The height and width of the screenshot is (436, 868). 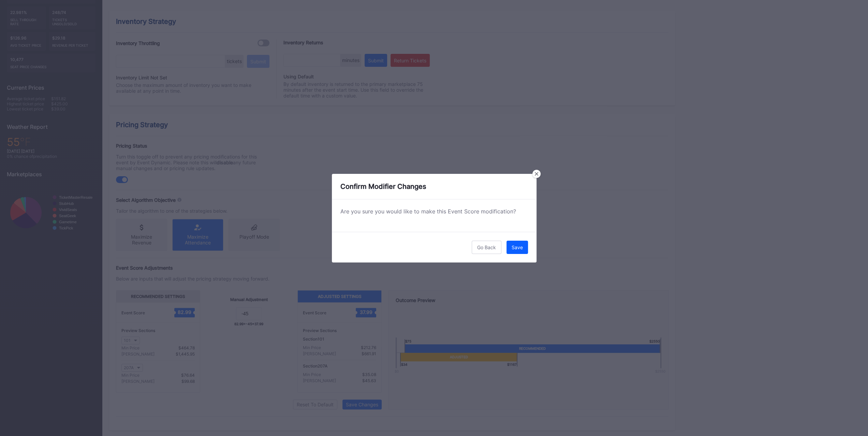 I want to click on button: Save, so click(x=517, y=247).